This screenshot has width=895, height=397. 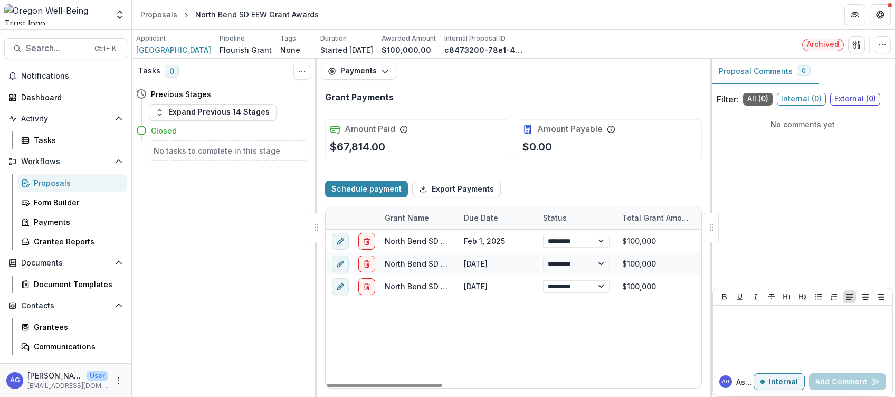 I want to click on p: Asta G, so click(x=744, y=381).